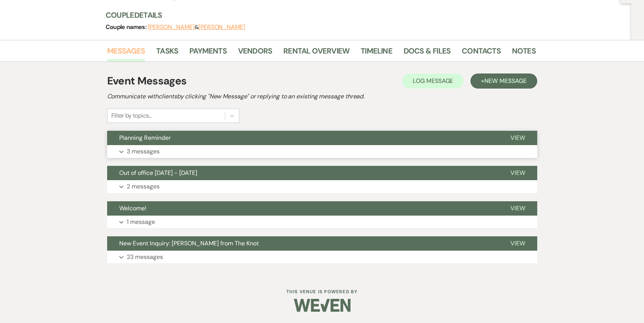 This screenshot has height=323, width=644. I want to click on a: Tasks, so click(167, 53).